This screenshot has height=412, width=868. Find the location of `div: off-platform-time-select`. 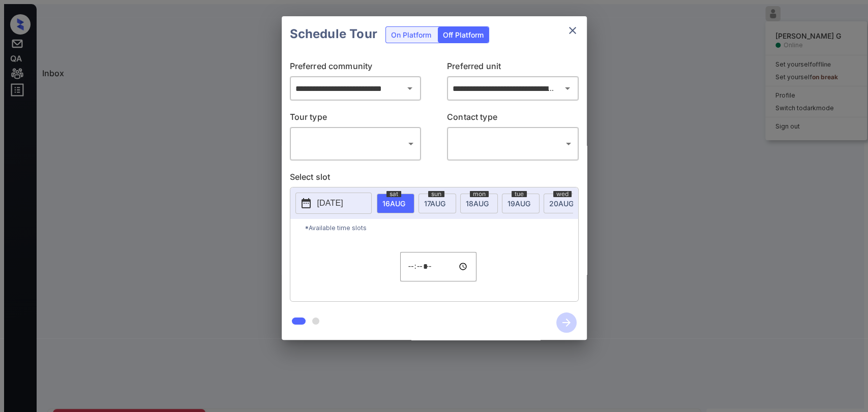

div: off-platform-time-select is located at coordinates (439, 267).